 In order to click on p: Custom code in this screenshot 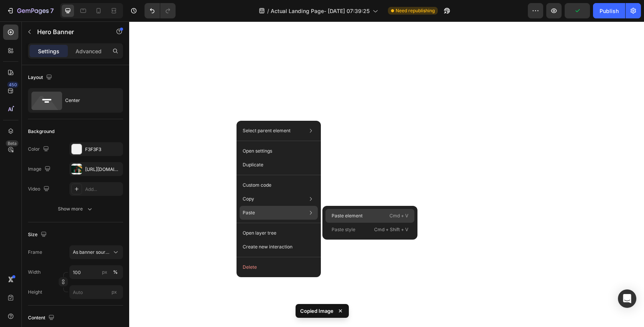, I will do `click(257, 185)`.